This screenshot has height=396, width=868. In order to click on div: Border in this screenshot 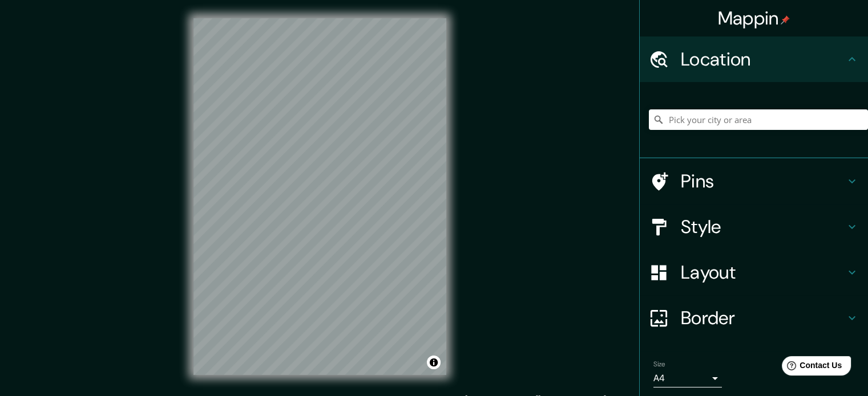, I will do `click(754, 318)`.